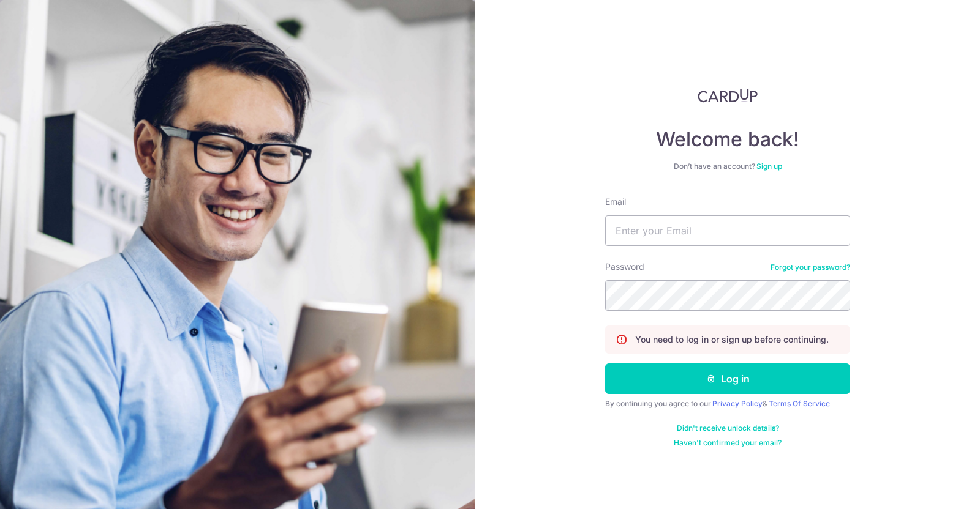 This screenshot has width=980, height=509. What do you see at coordinates (728, 167) in the screenshot?
I see `div: Don’t have an account?` at bounding box center [728, 167].